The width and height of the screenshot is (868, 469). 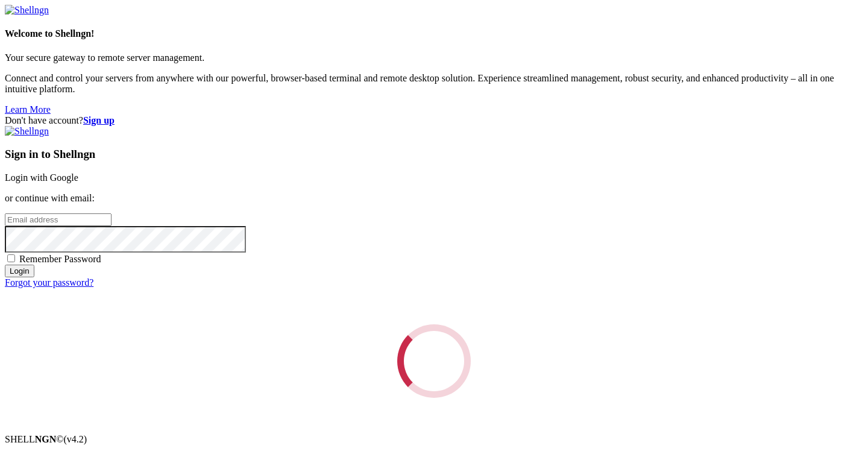 I want to click on span: Remember Password, so click(x=60, y=258).